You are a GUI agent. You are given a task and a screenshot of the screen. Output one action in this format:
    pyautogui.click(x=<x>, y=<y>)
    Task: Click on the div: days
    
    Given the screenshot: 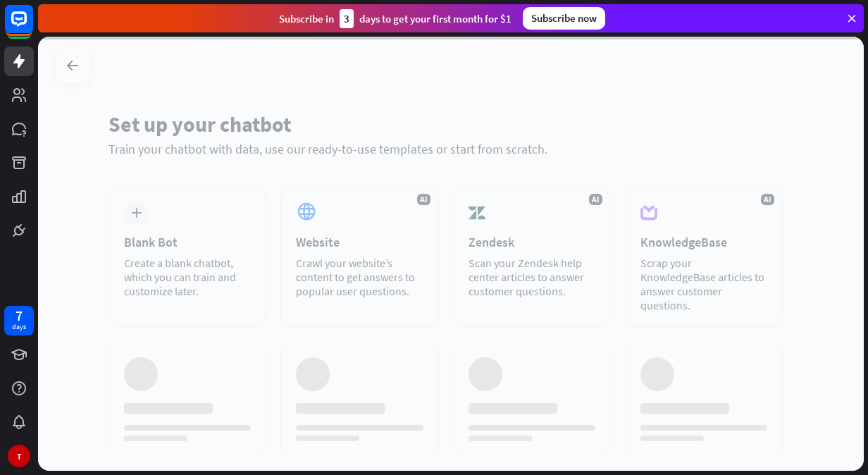 What is the action you would take?
    pyautogui.click(x=19, y=327)
    